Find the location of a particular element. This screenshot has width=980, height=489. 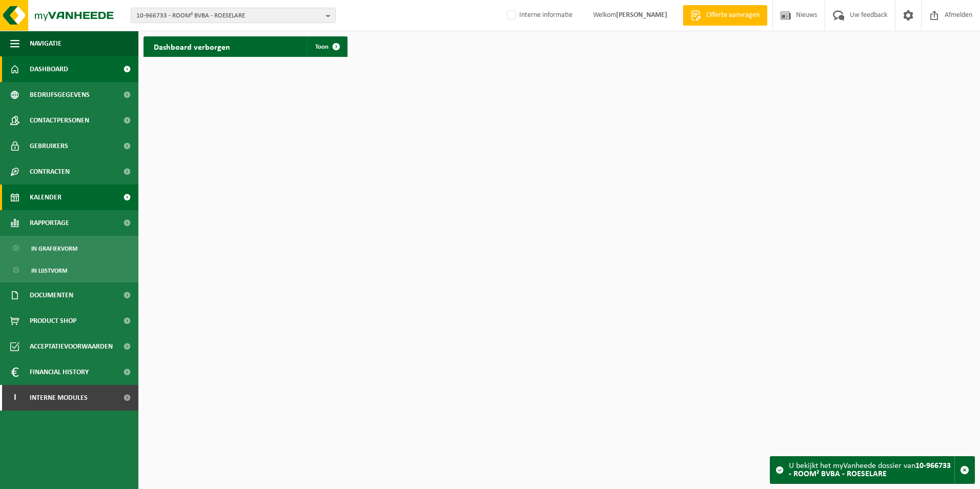

span: Rapportage is located at coordinates (49, 223).